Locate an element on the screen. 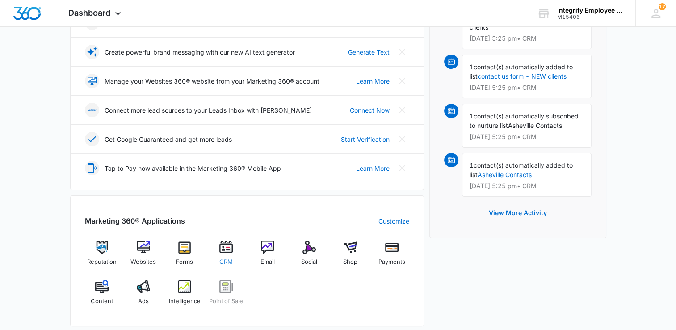  a: Customize is located at coordinates (394, 221).